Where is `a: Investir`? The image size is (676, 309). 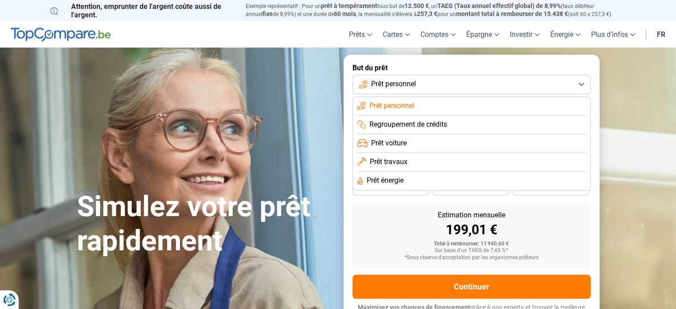
a: Investir is located at coordinates (525, 34).